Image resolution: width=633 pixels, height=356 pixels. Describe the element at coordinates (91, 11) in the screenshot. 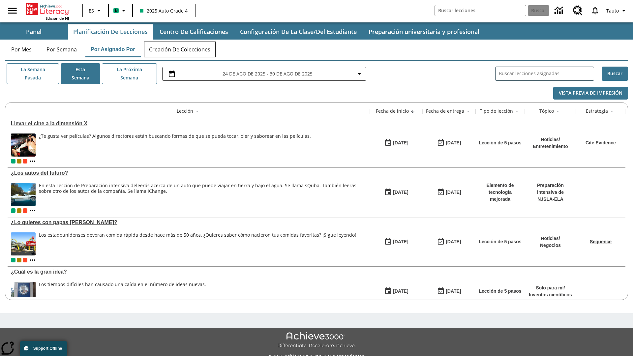

I see `span: ES` at that location.